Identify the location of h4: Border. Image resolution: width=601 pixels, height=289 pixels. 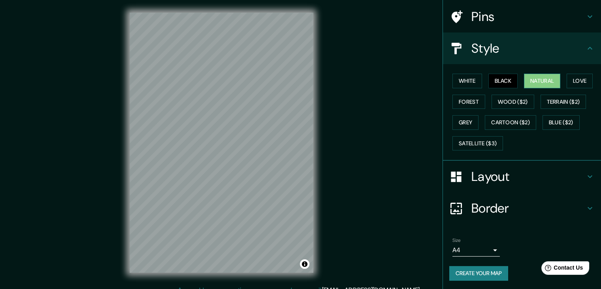
(529, 208).